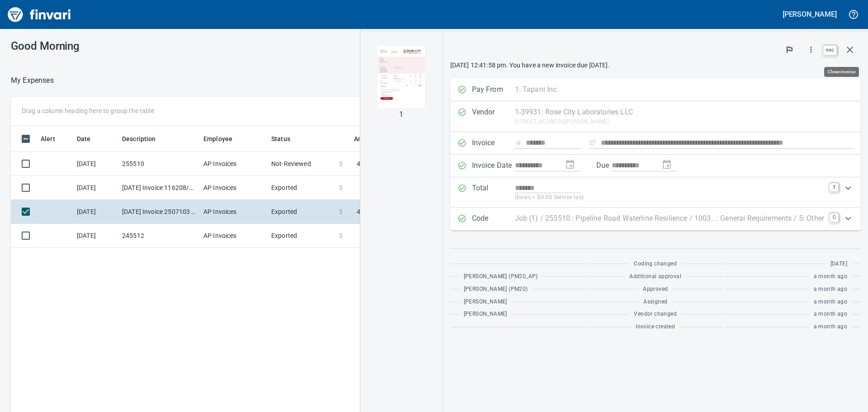  I want to click on button: More, so click(811, 50).